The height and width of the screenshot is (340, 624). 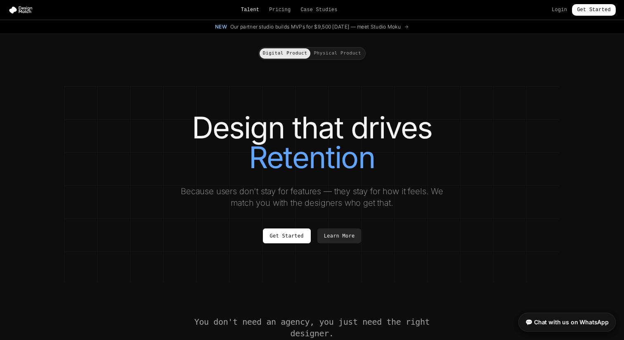 I want to click on a: Case Studies, so click(x=319, y=10).